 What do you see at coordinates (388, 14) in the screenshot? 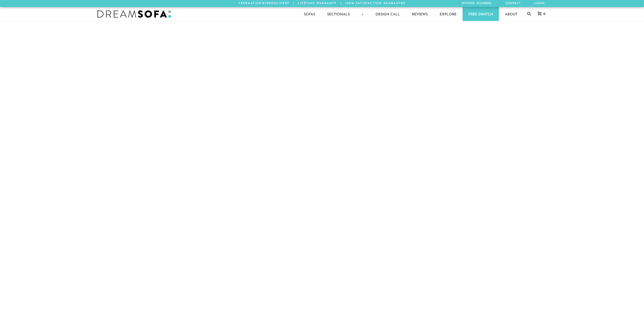
I see `a: Design Call` at bounding box center [388, 14].